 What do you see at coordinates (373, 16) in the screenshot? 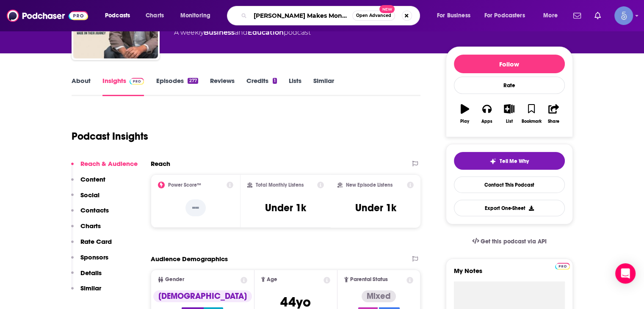
I see `span: Open Advanced` at bounding box center [373, 16].